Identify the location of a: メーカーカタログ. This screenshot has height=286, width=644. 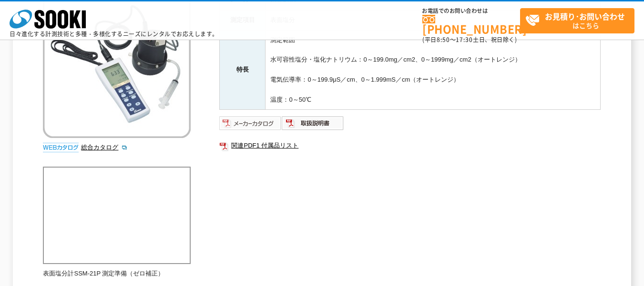
(250, 126).